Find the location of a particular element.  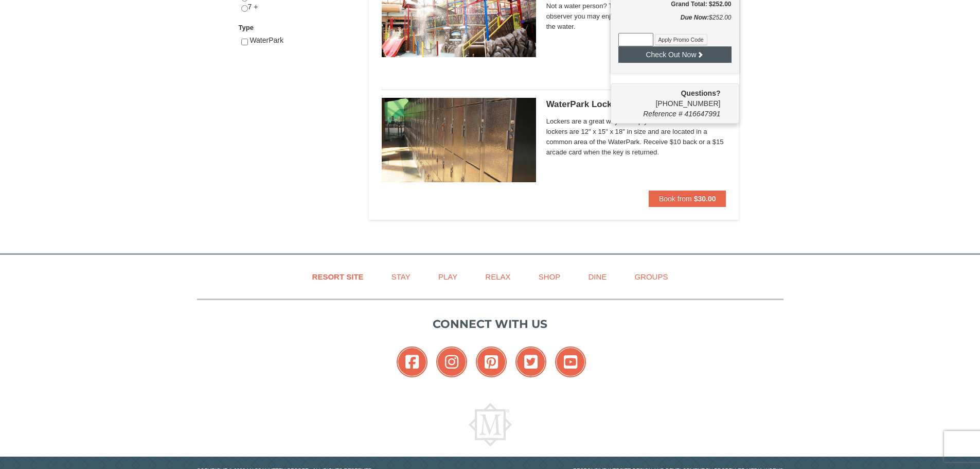

span: WaterPark is located at coordinates (266, 41).